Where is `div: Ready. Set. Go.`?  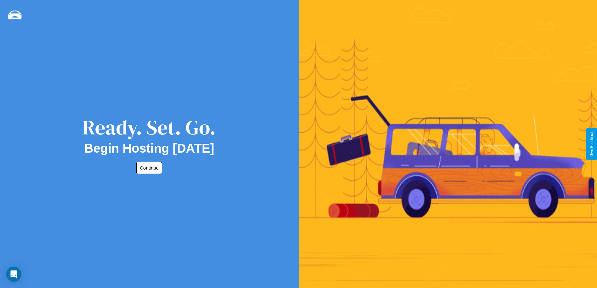
div: Ready. Set. Go. is located at coordinates (149, 127).